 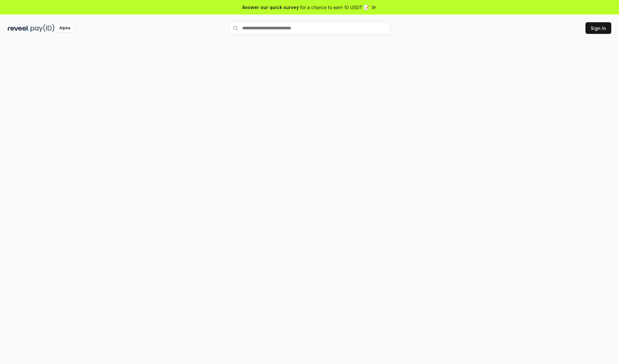 What do you see at coordinates (65, 28) in the screenshot?
I see `div: Alpha` at bounding box center [65, 28].